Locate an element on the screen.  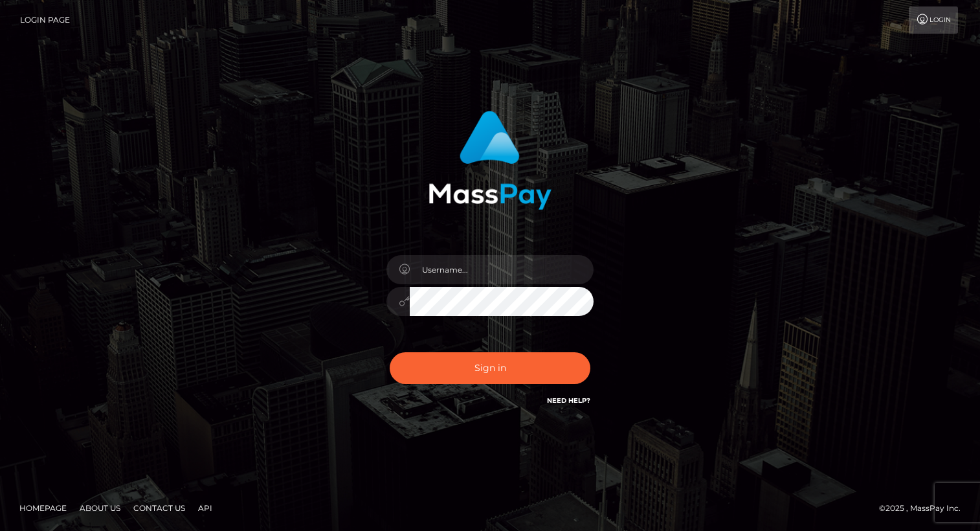
a: About Us is located at coordinates (99, 508).